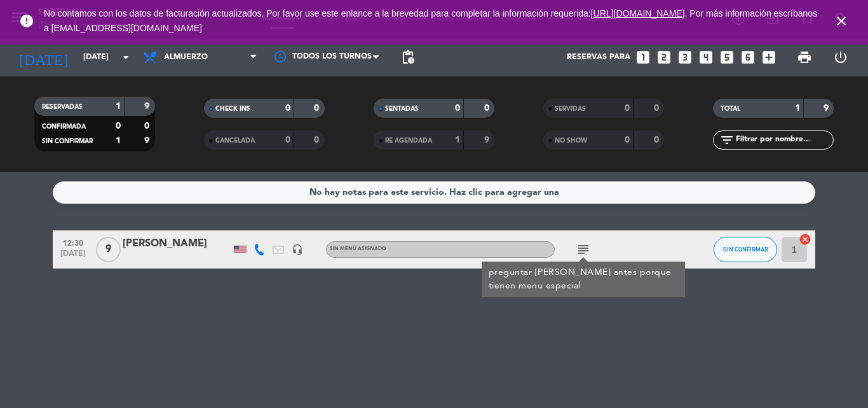  I want to click on i: looks_5, so click(727, 58).